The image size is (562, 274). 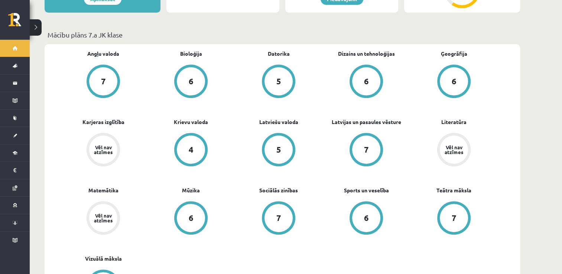 I want to click on a: Sports un veselība, so click(x=367, y=190).